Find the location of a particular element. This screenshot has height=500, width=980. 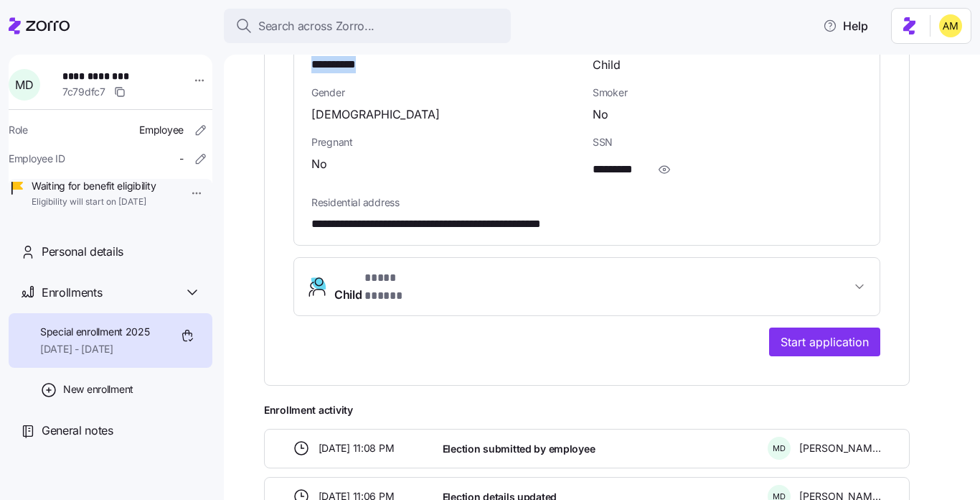

button: Start application is located at coordinates (824, 341).